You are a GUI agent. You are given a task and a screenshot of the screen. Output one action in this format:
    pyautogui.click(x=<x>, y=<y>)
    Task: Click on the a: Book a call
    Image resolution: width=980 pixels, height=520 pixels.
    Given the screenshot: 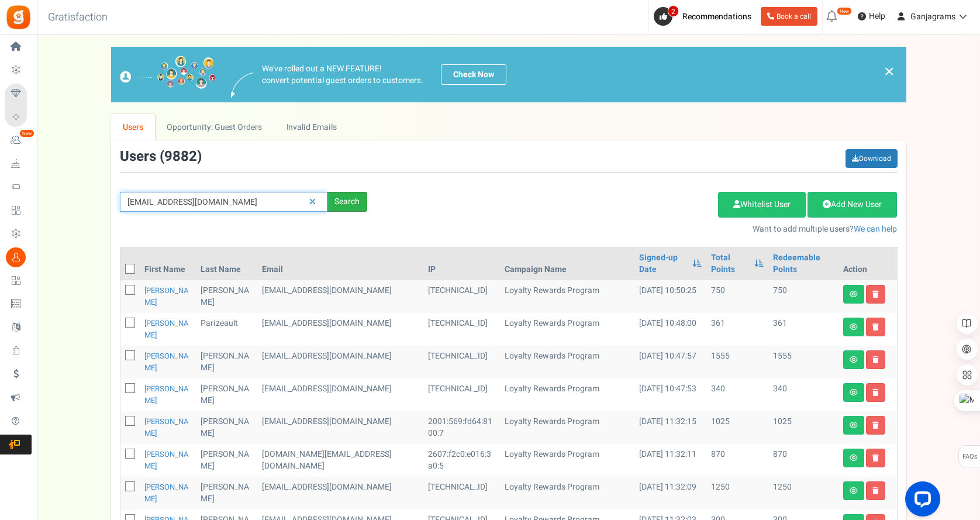 What is the action you would take?
    pyautogui.click(x=788, y=16)
    